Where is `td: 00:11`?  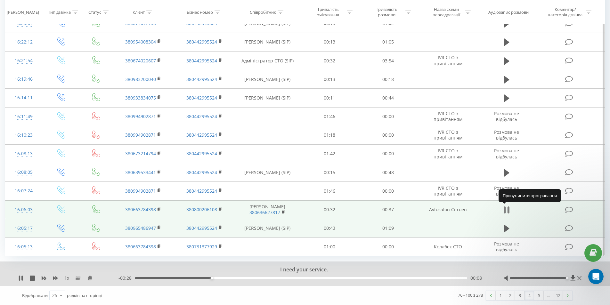
td: 00:11 is located at coordinates (329, 98).